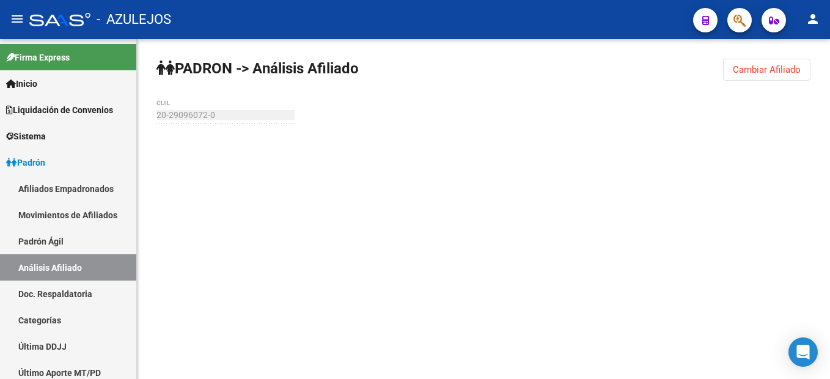 Image resolution: width=830 pixels, height=379 pixels. What do you see at coordinates (134, 20) in the screenshot?
I see `span: - AZULEJOS` at bounding box center [134, 20].